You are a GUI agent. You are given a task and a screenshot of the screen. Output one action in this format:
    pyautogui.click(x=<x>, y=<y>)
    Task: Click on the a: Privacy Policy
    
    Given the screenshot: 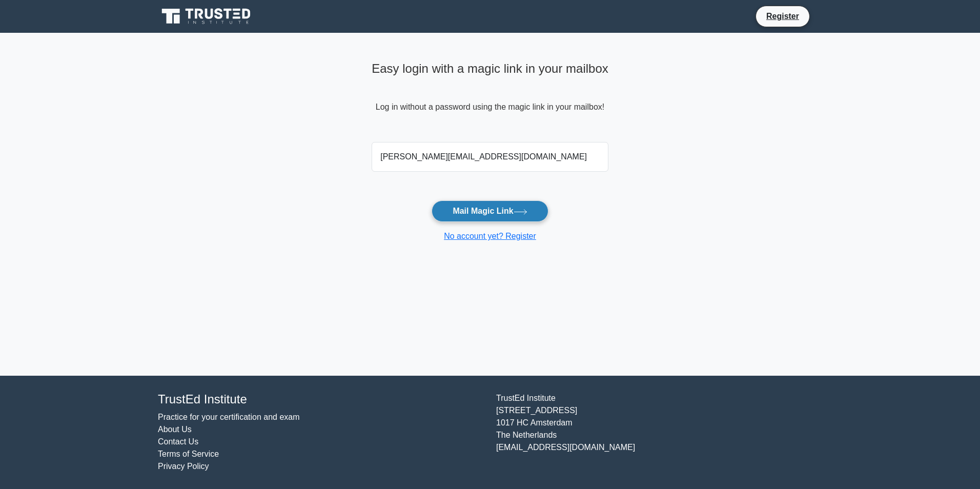 What is the action you would take?
    pyautogui.click(x=183, y=466)
    